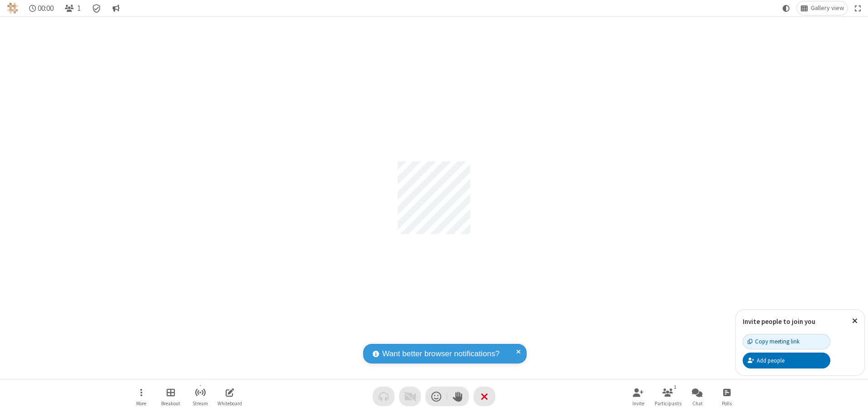  Describe the element at coordinates (230, 404) in the screenshot. I see `span: Whiteboard` at that location.